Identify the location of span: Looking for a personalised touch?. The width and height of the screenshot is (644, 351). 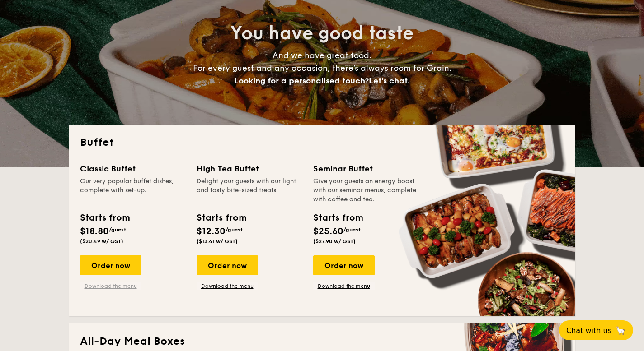
(301, 81).